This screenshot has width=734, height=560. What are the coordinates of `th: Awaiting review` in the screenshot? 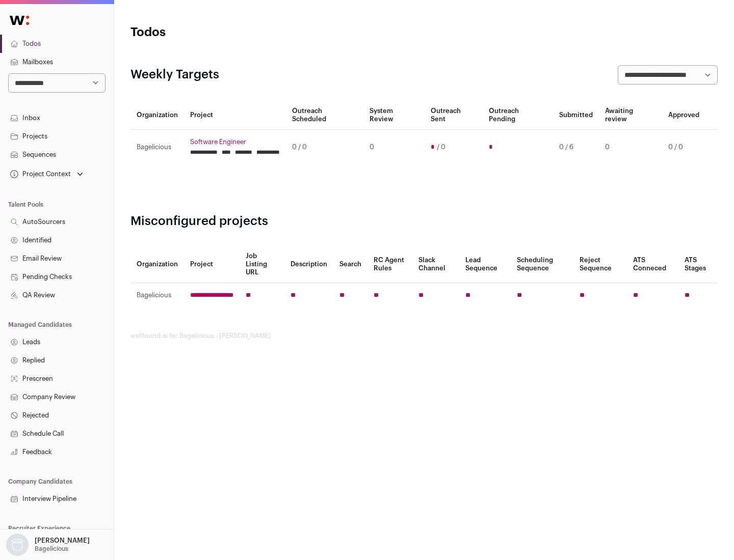 It's located at (630, 115).